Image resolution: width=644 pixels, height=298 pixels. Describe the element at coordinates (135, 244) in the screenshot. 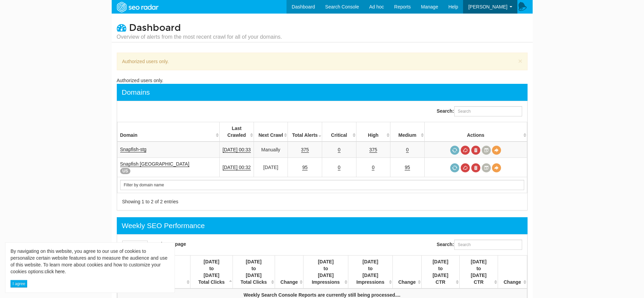

I see `select: records per page` at that location.